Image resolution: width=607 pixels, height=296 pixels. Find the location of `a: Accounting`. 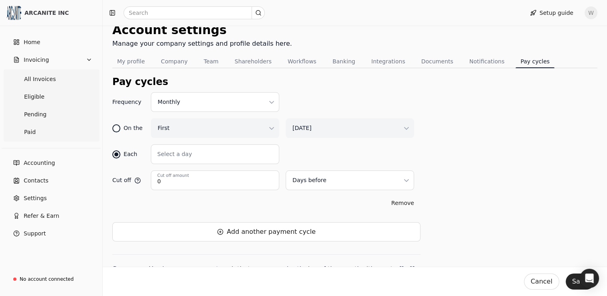

a: Accounting is located at coordinates (51, 163).